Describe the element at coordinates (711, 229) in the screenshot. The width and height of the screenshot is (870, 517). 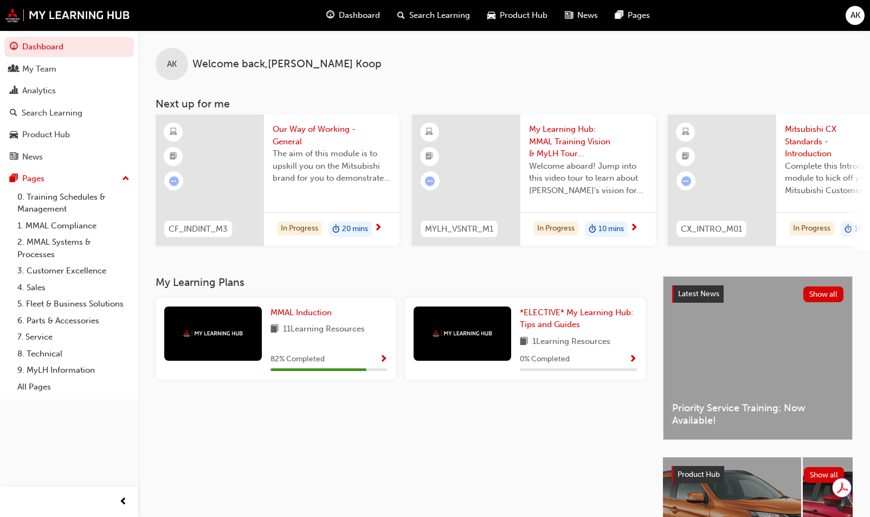
I see `span: CX_INTRO_M01` at that location.